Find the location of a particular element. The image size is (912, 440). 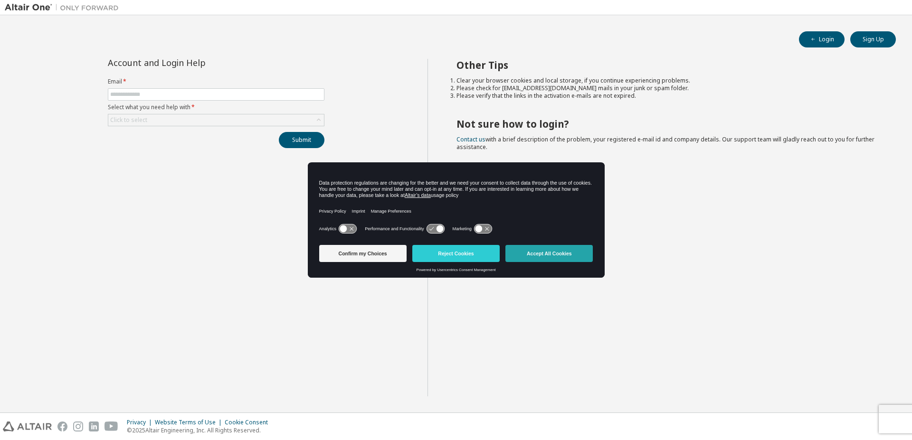

img: linkedin.svg is located at coordinates (94, 427).